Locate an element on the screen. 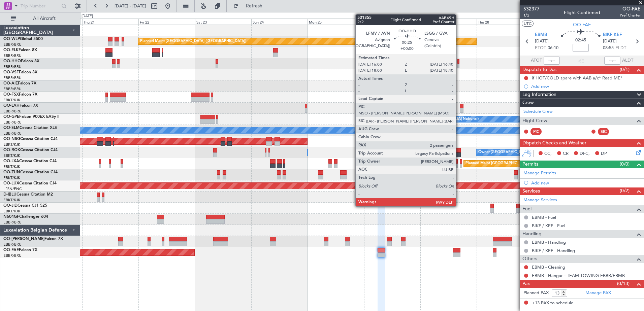 The width and height of the screenshot is (644, 311). a: OO-JIDCessna CJ1 525 is located at coordinates (25, 206).